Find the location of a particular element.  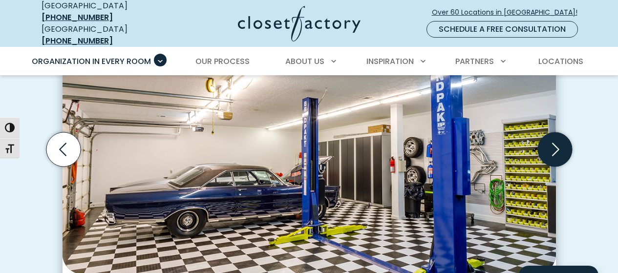

span: Locations is located at coordinates (561, 61).